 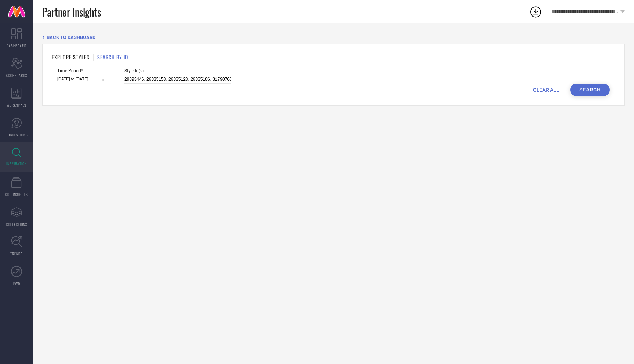 I want to click on button: Search, so click(x=590, y=90).